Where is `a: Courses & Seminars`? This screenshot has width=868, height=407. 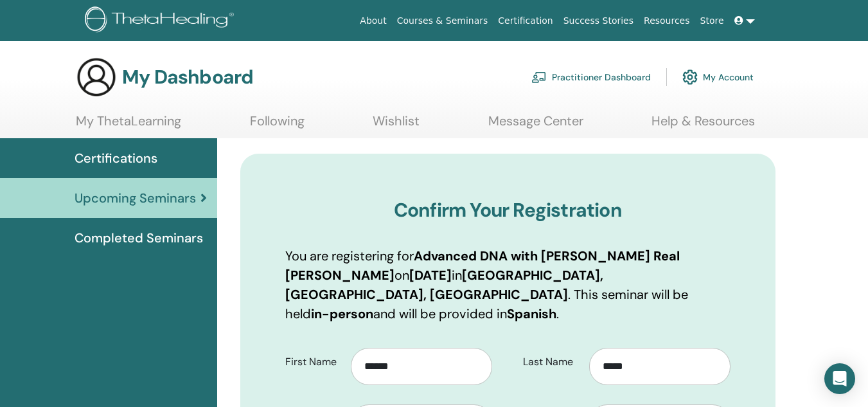 a: Courses & Seminars is located at coordinates (443, 21).